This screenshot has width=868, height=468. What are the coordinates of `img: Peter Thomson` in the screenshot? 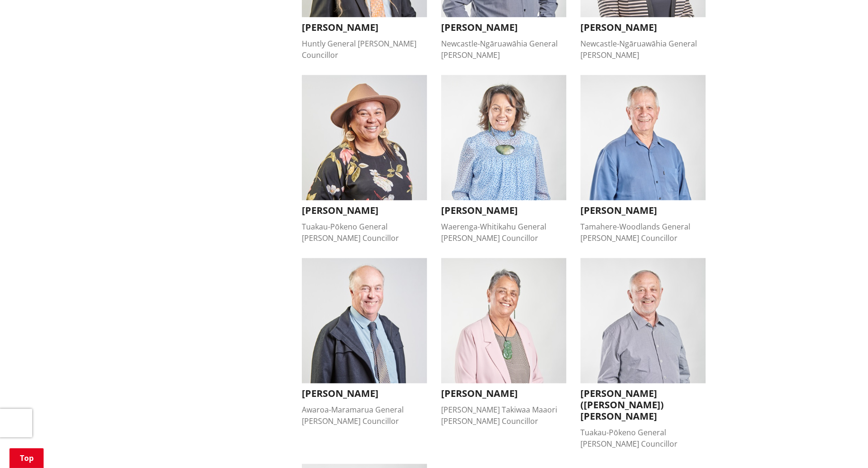 It's located at (364, 321).